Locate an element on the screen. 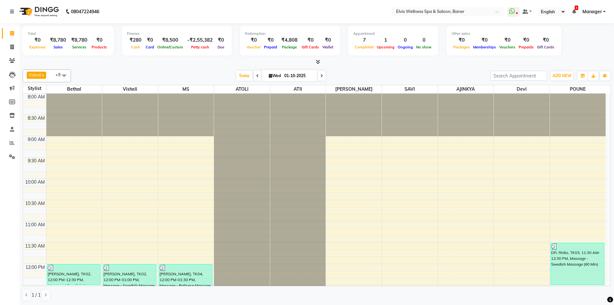 Image resolution: width=614 pixels, height=305 pixels. div: Finance is located at coordinates (177, 34).